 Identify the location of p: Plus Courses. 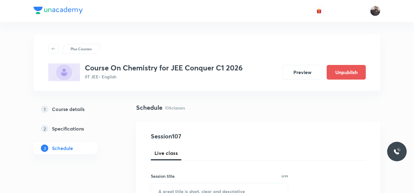
(81, 49).